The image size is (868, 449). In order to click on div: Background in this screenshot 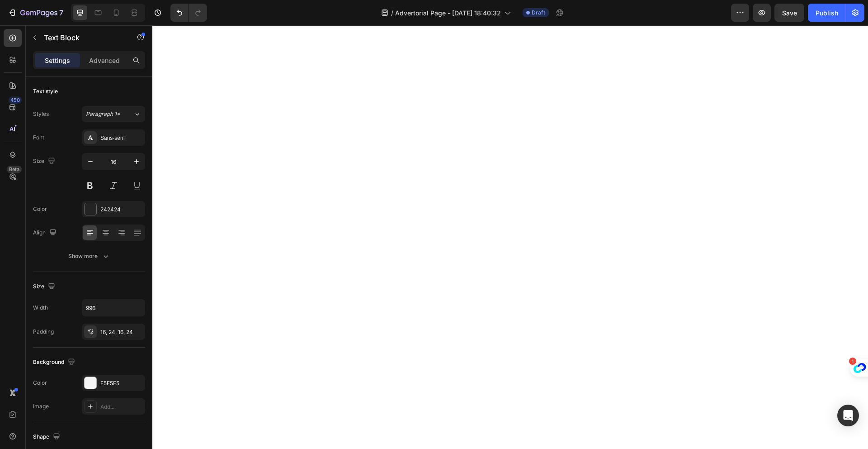, I will do `click(55, 362)`.